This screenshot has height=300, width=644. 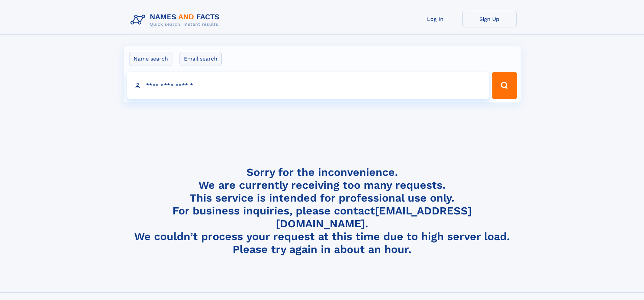 What do you see at coordinates (151, 59) in the screenshot?
I see `label: Name search` at bounding box center [151, 59].